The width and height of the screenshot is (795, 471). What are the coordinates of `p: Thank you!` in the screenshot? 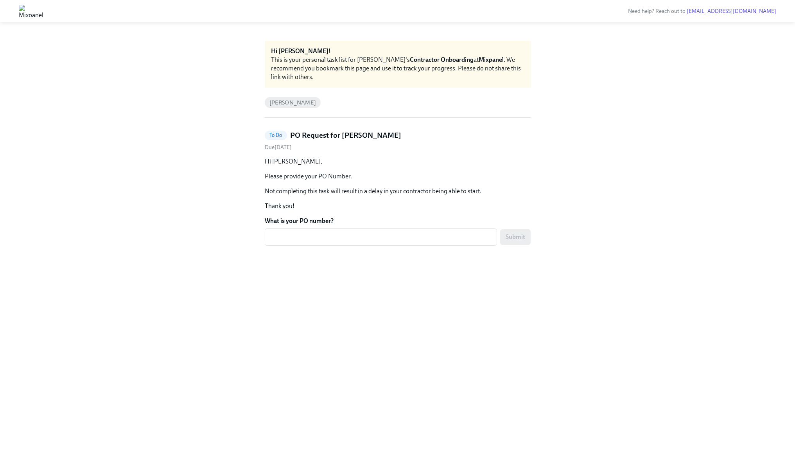 It's located at (398, 206).